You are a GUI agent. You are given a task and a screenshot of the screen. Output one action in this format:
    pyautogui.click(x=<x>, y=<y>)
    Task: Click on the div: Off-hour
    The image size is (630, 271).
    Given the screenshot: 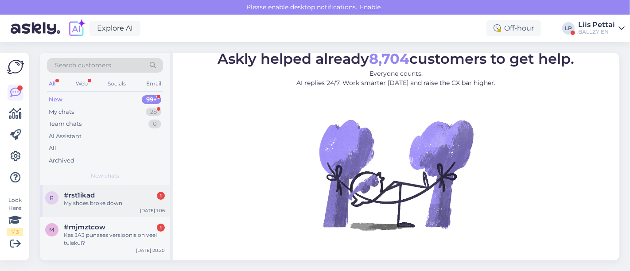 What is the action you would take?
    pyautogui.click(x=514, y=28)
    